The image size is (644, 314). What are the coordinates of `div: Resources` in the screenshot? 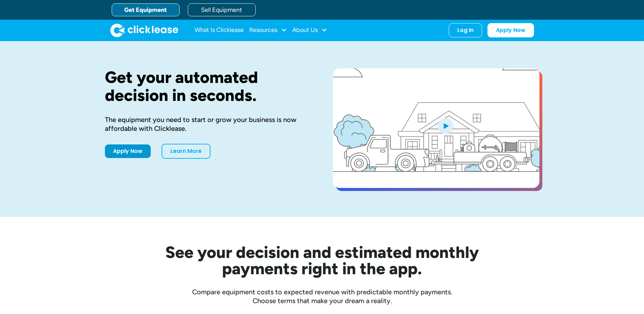 It's located at (268, 30).